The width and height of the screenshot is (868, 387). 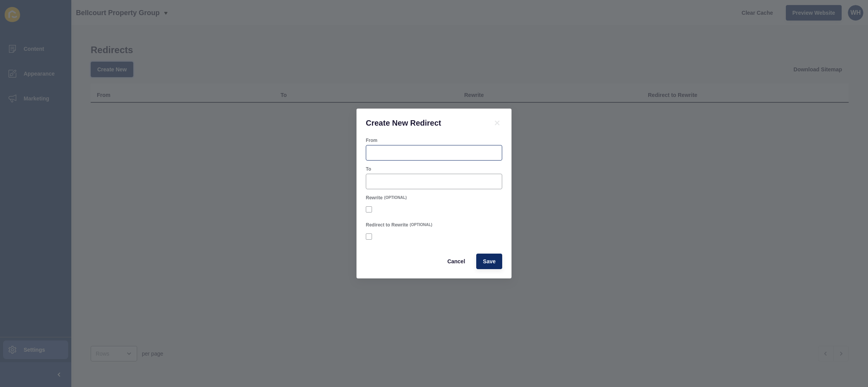 I want to click on h1: Create New Redirect, so click(x=424, y=123).